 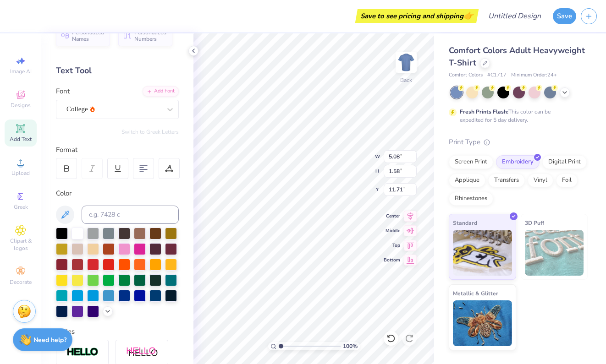 What do you see at coordinates (88, 36) in the screenshot?
I see `span: Personalized Names` at bounding box center [88, 36].